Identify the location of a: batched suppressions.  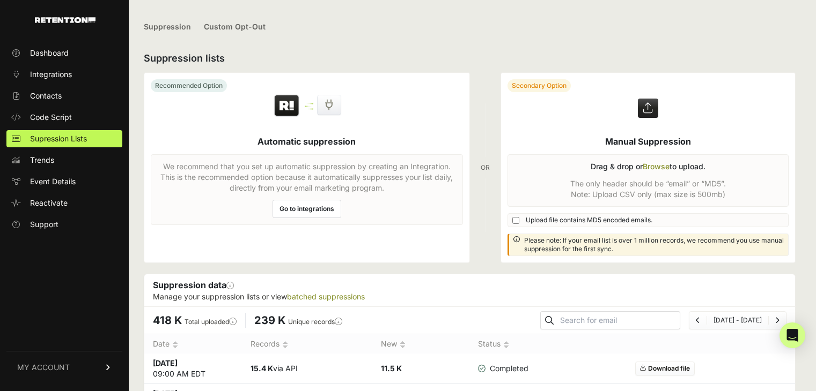
(325, 297).